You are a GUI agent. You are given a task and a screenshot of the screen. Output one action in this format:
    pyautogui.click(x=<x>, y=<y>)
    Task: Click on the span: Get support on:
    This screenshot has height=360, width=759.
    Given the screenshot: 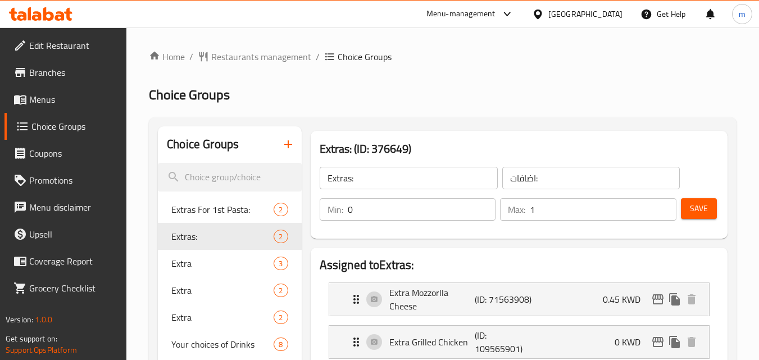 What is the action you would take?
    pyautogui.click(x=31, y=339)
    